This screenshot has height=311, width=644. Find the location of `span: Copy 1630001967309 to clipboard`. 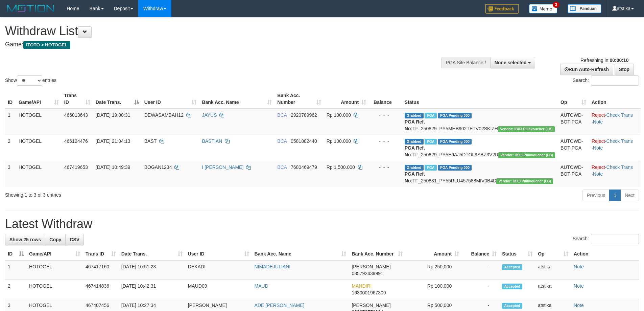

span: Copy 1630001967309 to clipboard is located at coordinates (368, 293).